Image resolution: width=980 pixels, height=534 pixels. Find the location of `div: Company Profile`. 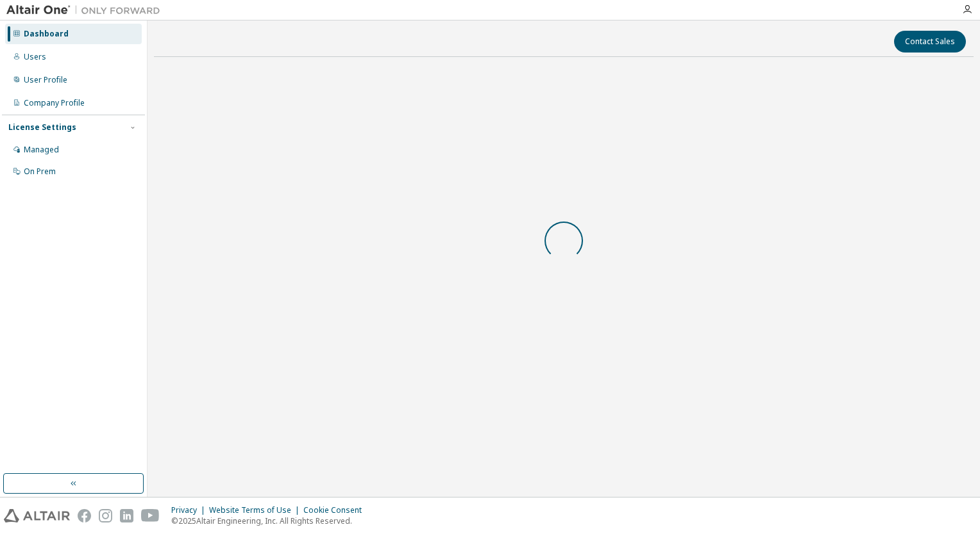

div: Company Profile is located at coordinates (54, 103).